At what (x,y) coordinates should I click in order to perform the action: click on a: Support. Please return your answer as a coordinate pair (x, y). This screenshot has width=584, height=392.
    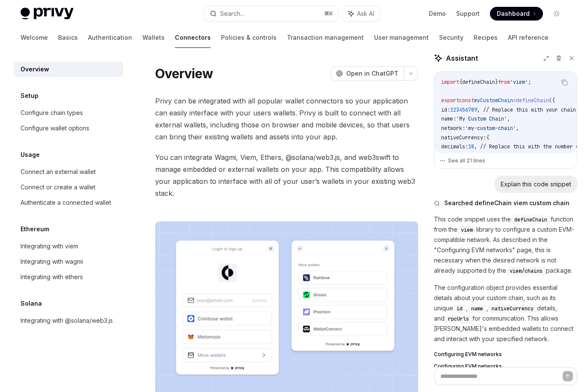
    Looking at the image, I should click on (468, 13).